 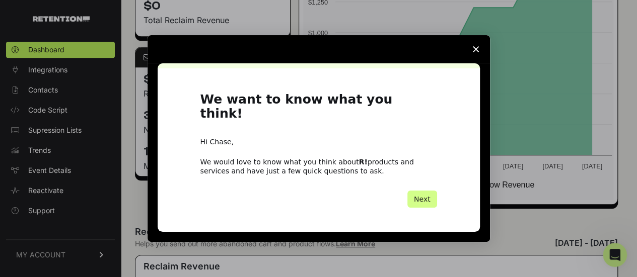 What do you see at coordinates (476, 49) in the screenshot?
I see `span: Close survey` at bounding box center [476, 49].